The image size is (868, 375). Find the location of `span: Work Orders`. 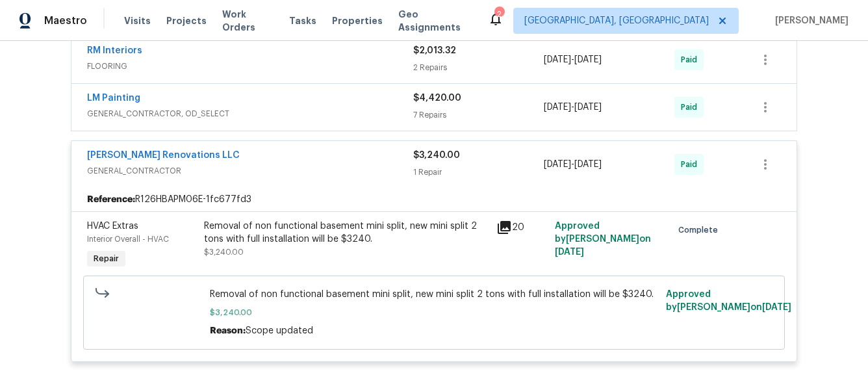

span: Work Orders is located at coordinates (248, 20).